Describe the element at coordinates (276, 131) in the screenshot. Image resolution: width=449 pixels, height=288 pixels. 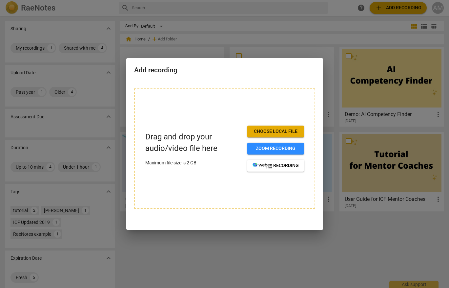
I see `span: Choose local file` at that location.